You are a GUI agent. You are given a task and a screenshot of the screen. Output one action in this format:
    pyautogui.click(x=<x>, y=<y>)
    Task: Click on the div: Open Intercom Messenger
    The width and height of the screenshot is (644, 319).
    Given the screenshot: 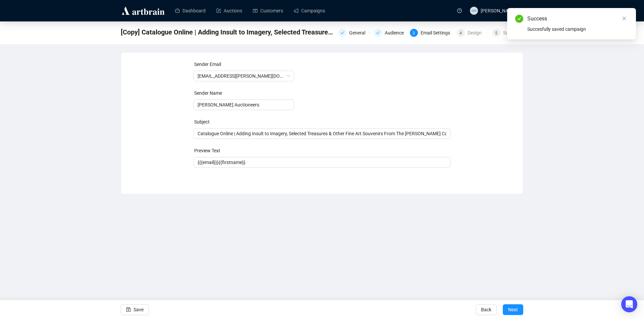 What is the action you would take?
    pyautogui.click(x=629, y=305)
    